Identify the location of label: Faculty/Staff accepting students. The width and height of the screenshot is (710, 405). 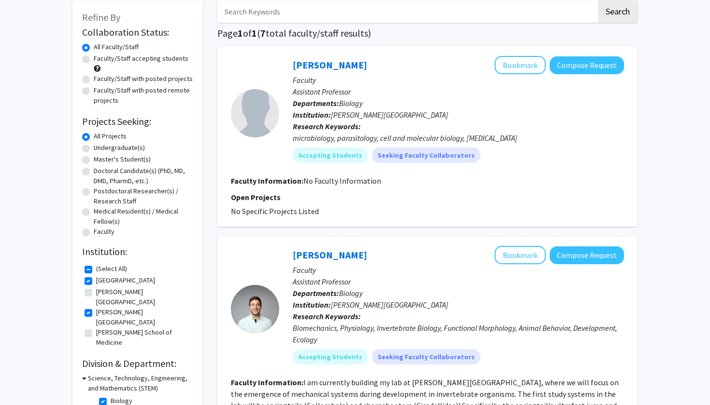
(141, 58).